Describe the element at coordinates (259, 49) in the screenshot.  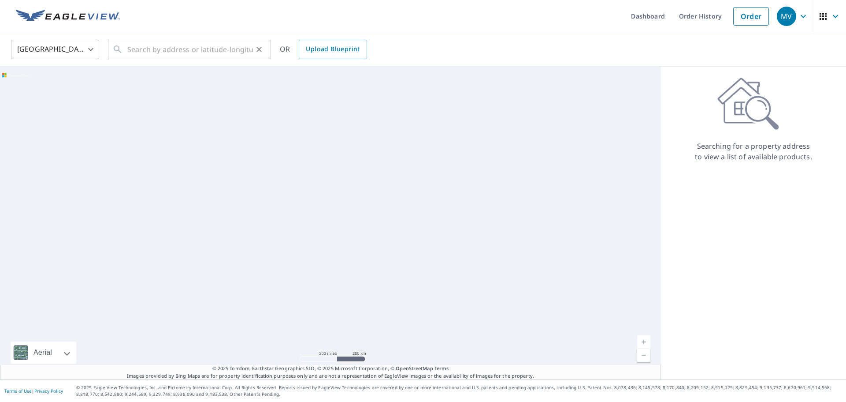
I see `button: Clear` at that location.